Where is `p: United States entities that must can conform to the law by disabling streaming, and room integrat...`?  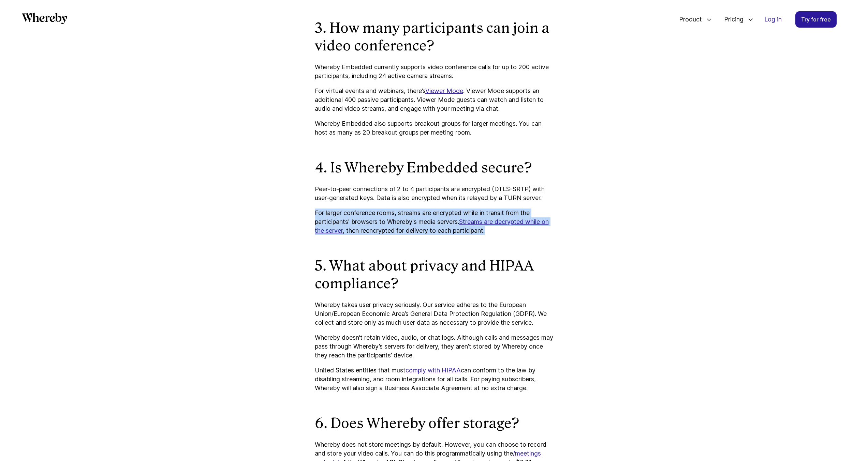 p: United States entities that must can conform to the law by disabling streaming, and room integrat... is located at coordinates (434, 379).